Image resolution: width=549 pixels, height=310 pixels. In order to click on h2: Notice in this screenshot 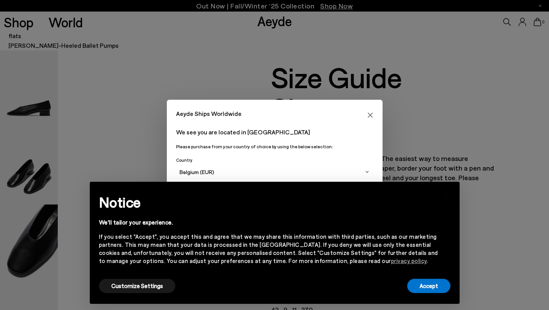, I will do `click(268, 202)`.